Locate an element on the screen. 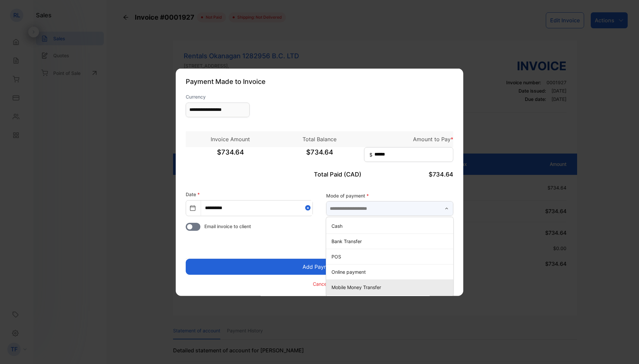 The width and height of the screenshot is (639, 364). button: Add Payment is located at coordinates (320, 266).